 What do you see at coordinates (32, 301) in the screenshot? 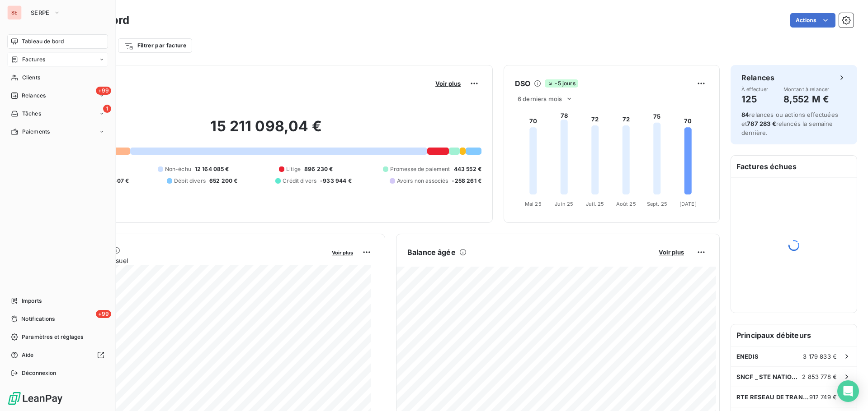
I see `span: Imports` at bounding box center [32, 301].